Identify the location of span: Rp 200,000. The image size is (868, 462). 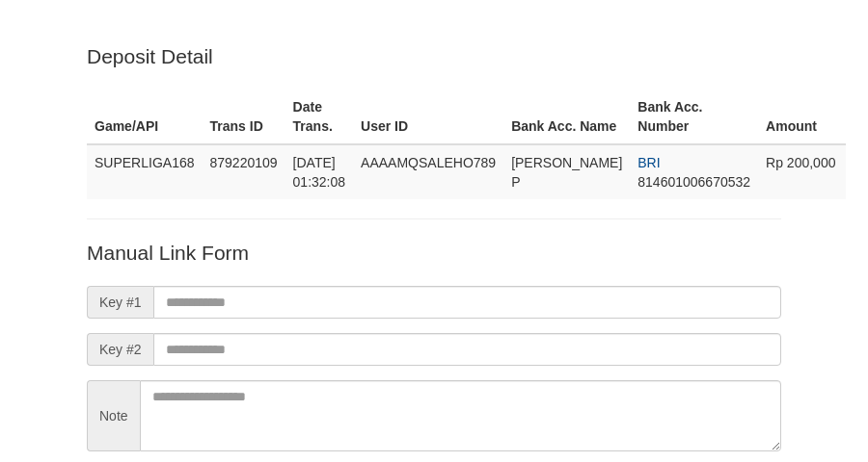
(800, 163).